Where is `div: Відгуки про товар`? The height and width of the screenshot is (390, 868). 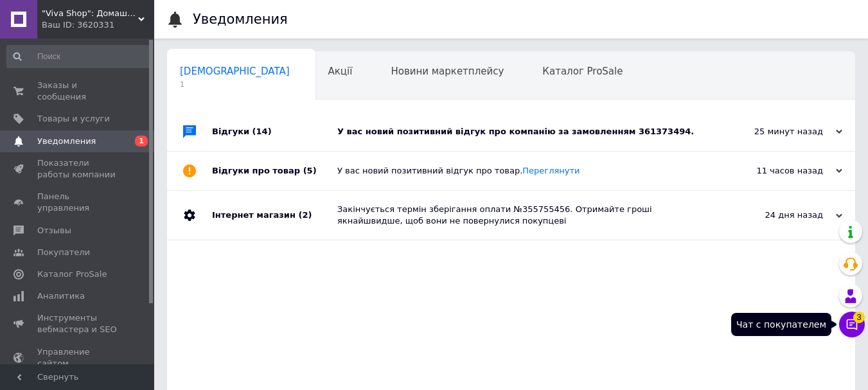
div: Відгуки про товар is located at coordinates (274, 171).